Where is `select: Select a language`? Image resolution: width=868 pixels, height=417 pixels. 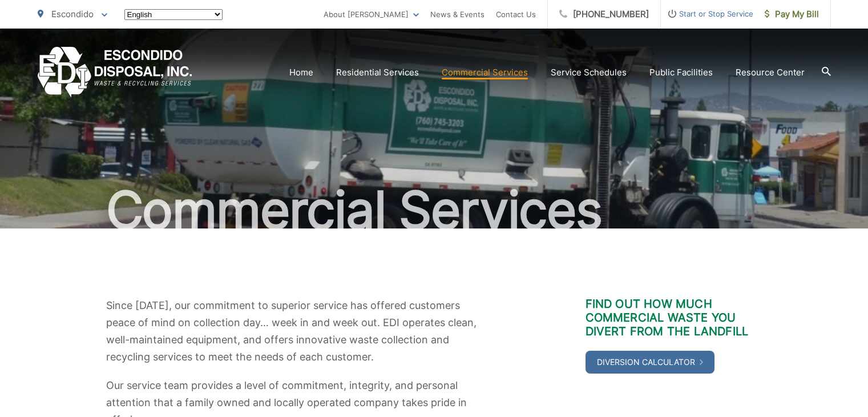
select: Select a language is located at coordinates (173, 15).